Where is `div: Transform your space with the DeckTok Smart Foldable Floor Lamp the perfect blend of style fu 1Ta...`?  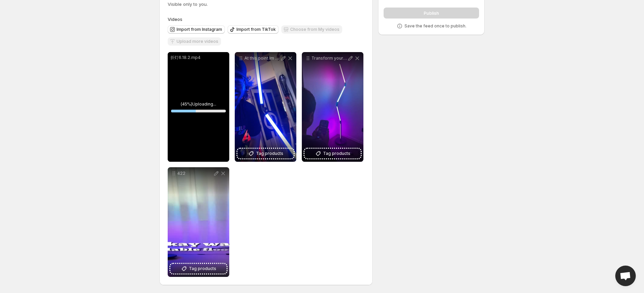
div: Transform your space with the DeckTok Smart Foldable Floor Lamp the perfect blend of style fu 1Ta... is located at coordinates (333, 107).